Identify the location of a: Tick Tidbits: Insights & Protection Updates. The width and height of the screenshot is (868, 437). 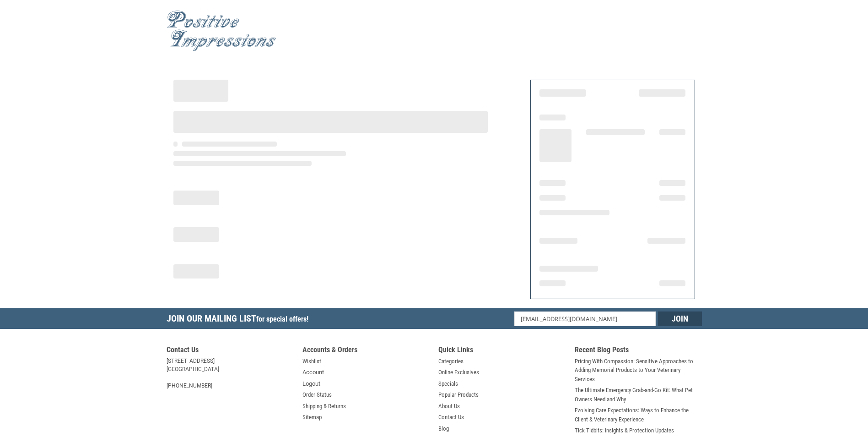
(624, 431).